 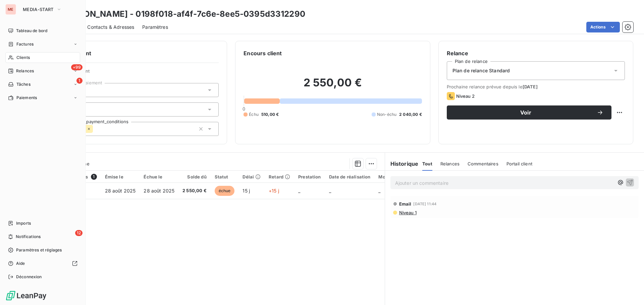 I want to click on span: 2 040,00 €, so click(x=411, y=114).